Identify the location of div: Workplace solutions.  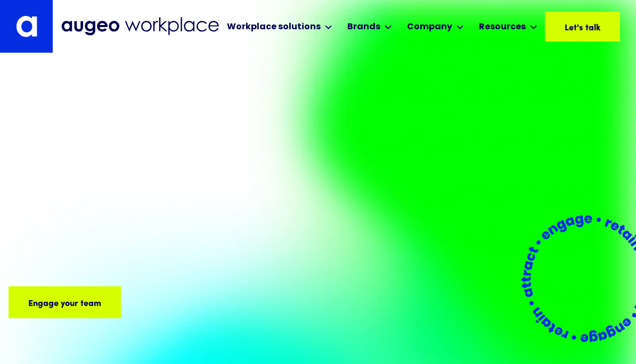
(274, 27).